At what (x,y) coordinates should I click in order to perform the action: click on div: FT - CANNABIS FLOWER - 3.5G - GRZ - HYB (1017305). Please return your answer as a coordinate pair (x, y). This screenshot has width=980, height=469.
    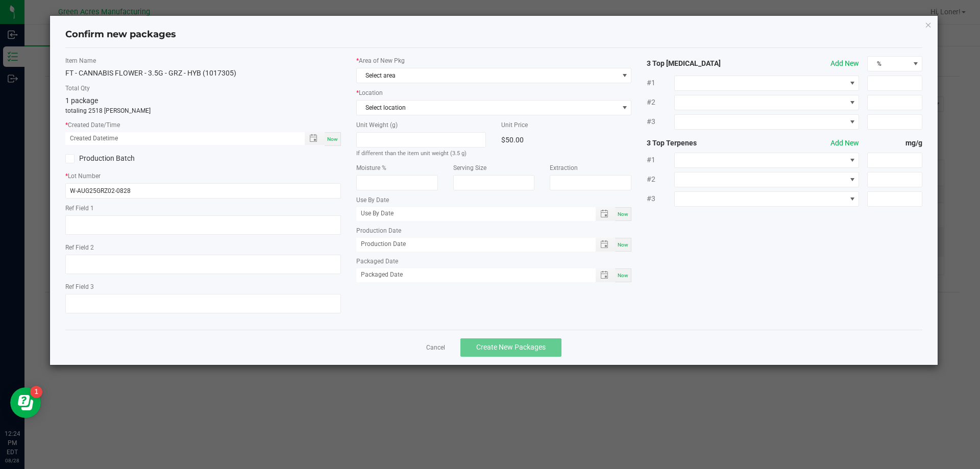
    Looking at the image, I should click on (203, 73).